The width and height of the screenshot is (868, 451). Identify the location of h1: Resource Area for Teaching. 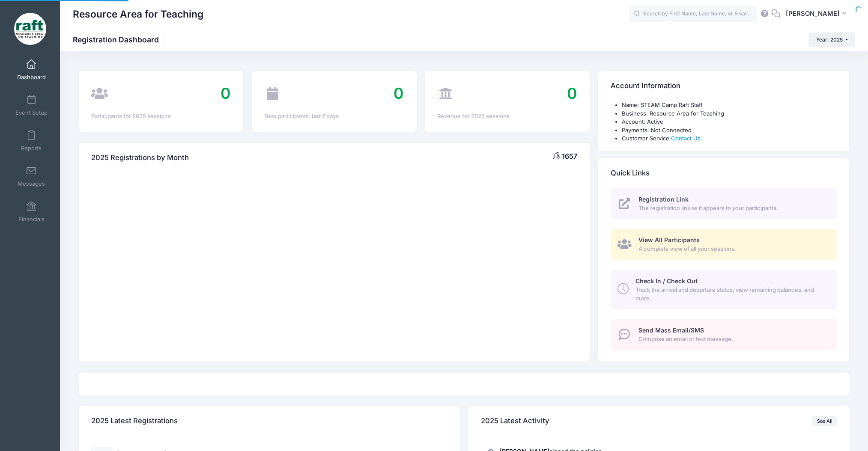
(138, 14).